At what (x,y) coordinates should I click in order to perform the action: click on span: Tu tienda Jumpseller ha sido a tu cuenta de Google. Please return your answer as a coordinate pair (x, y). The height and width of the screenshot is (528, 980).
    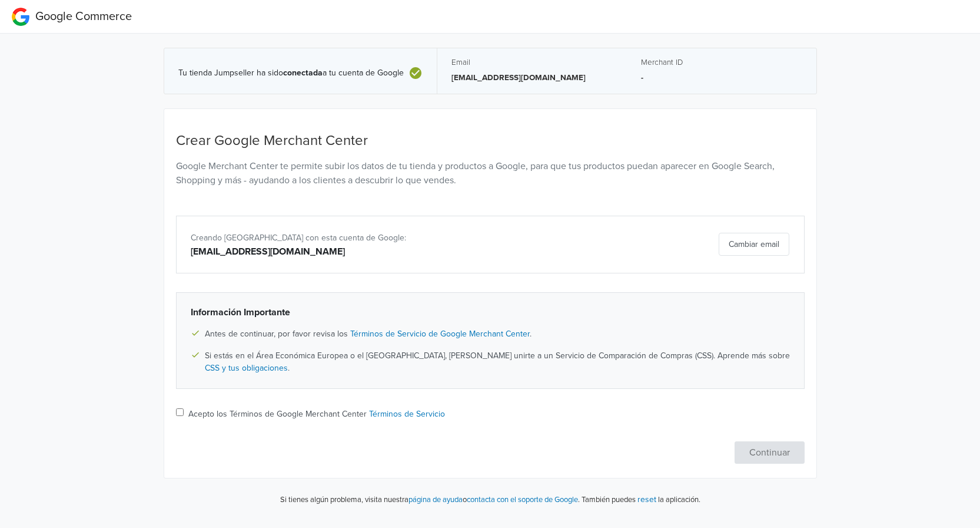
    Looking at the image, I should click on (291, 73).